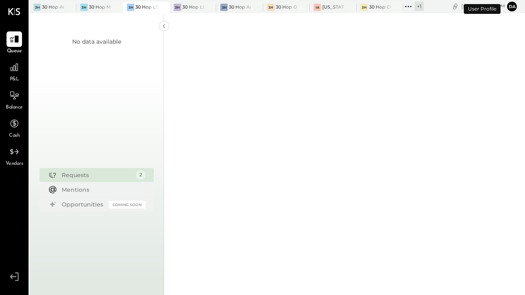 The image size is (525, 295). Describe the element at coordinates (501, 6) in the screenshot. I see `span: pm` at that location.